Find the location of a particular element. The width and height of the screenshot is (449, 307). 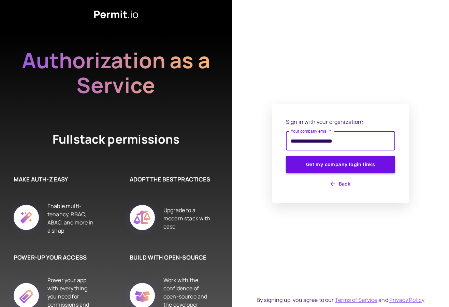

div: Enable multi-tenancy, RBAC, ABAC, and more in a snap is located at coordinates (71, 218).